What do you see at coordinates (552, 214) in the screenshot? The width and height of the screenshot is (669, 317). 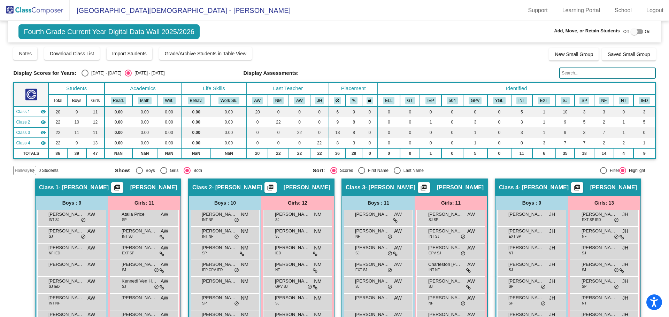 I see `span: JH` at bounding box center [552, 214].